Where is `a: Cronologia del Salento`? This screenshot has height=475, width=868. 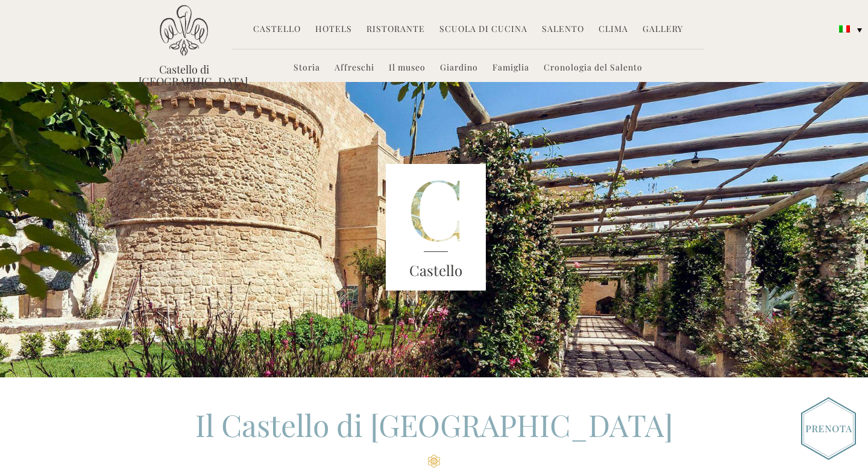 a: Cronologia del Salento is located at coordinates (593, 68).